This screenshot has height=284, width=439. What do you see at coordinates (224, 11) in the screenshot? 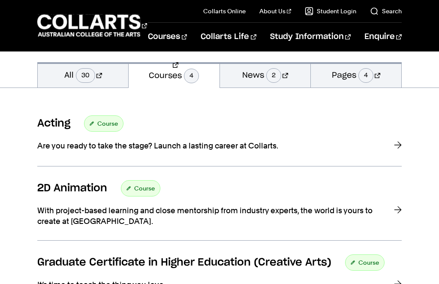
I see `a: Collarts Online` at bounding box center [224, 11].